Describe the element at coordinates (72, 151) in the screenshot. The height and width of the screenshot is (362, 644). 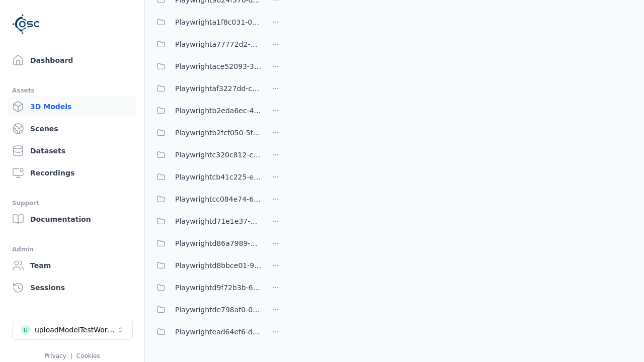
I see `a: Datasets` at that location.